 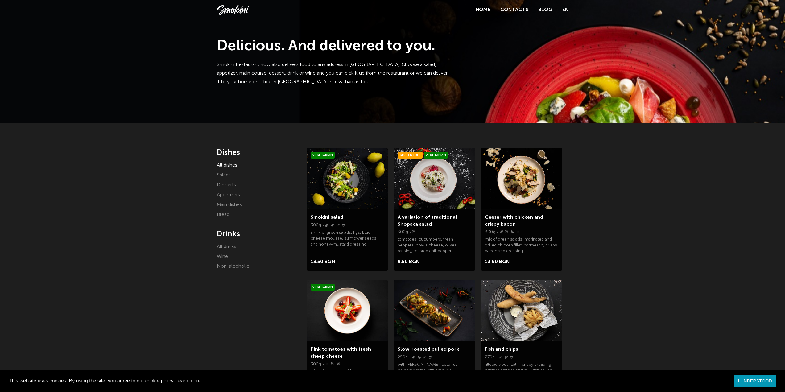 I want to click on a: Salads, so click(x=224, y=175).